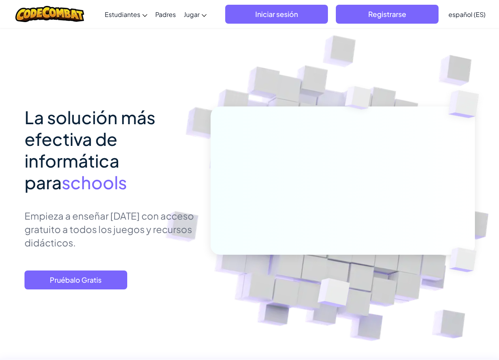 The height and width of the screenshot is (360, 499). Describe the element at coordinates (90, 150) in the screenshot. I see `span: La solución más efectiva de informática para` at that location.